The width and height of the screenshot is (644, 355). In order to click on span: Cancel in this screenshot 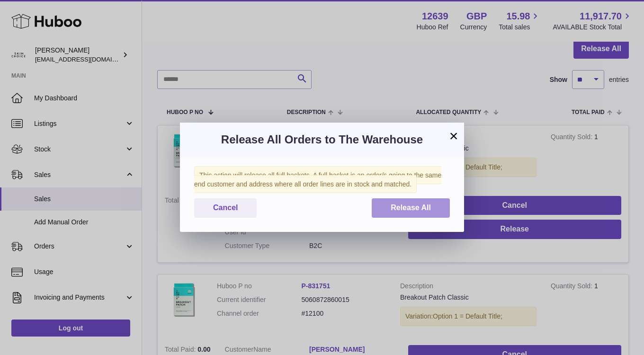, I will do `click(225, 207)`.